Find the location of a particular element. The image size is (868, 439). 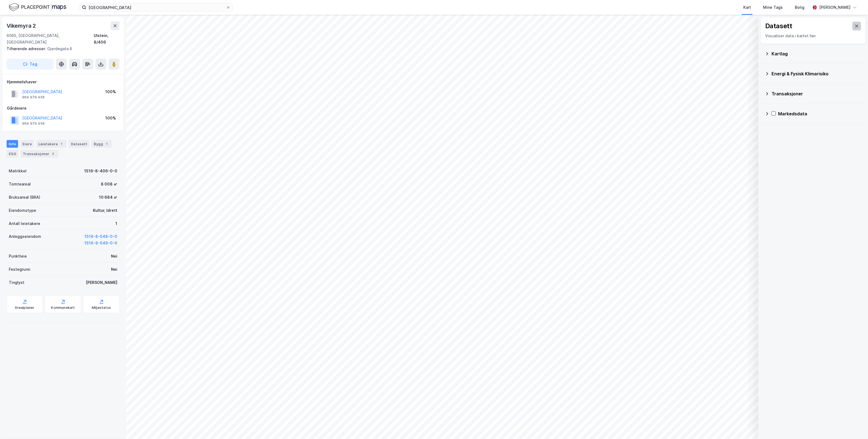

div: Info is located at coordinates (13, 144).